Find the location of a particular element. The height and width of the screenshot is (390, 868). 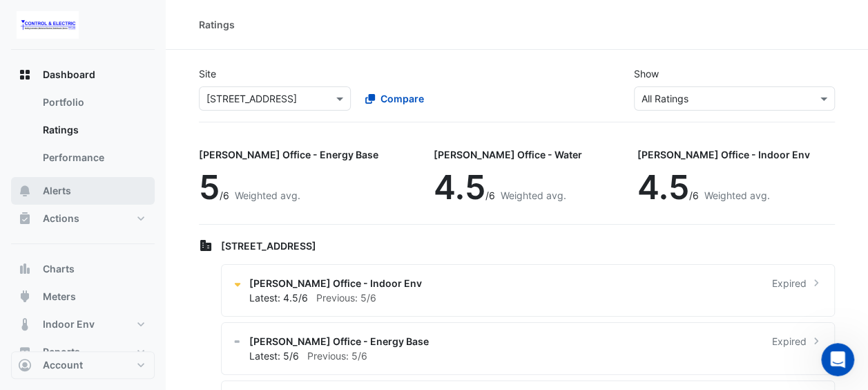

span: Indoor Env is located at coordinates (69, 324).